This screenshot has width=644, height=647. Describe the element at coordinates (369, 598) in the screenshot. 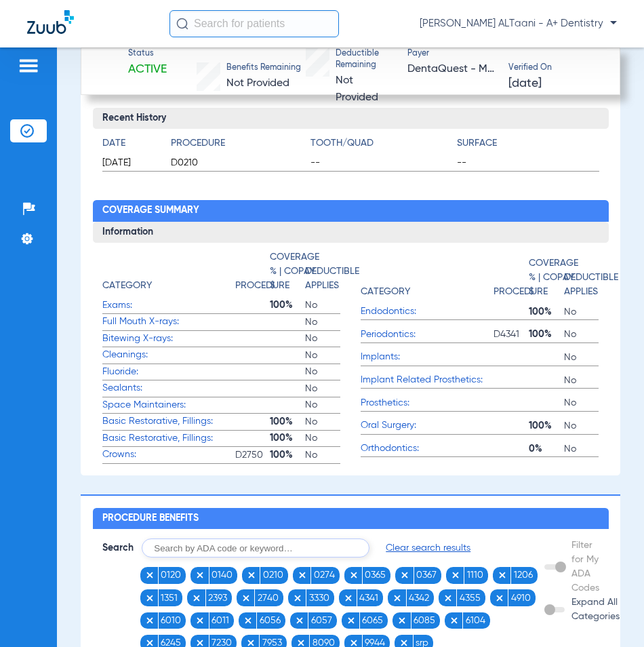

I see `span: 4341` at that location.